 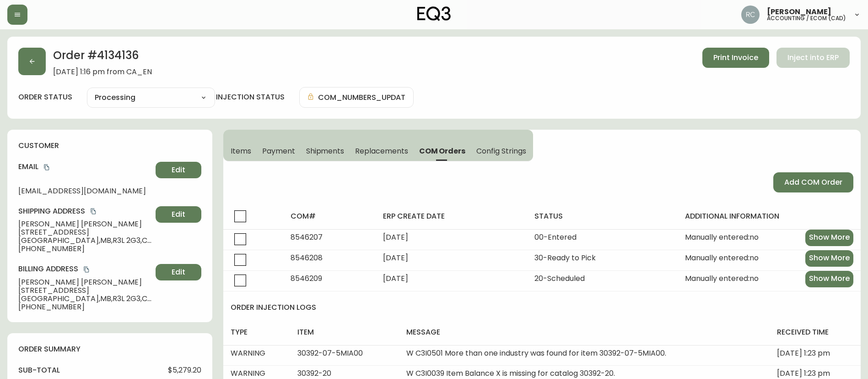 What do you see at coordinates (278, 151) in the screenshot?
I see `span: Payment` at bounding box center [278, 151].